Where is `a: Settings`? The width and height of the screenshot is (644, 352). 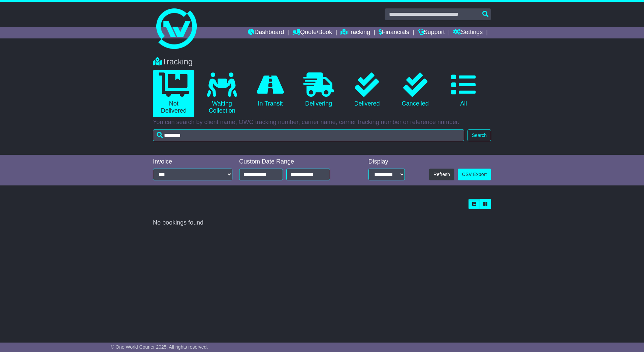
a: Settings is located at coordinates (468, 33).